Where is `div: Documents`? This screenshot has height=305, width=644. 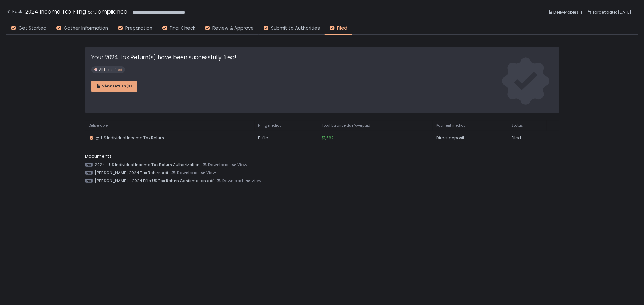 div: Documents is located at coordinates (322, 156).